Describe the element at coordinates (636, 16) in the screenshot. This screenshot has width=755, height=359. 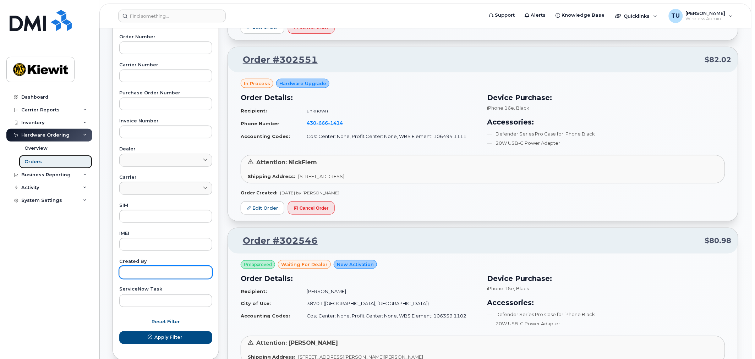
I see `div: Quicklinks` at that location.